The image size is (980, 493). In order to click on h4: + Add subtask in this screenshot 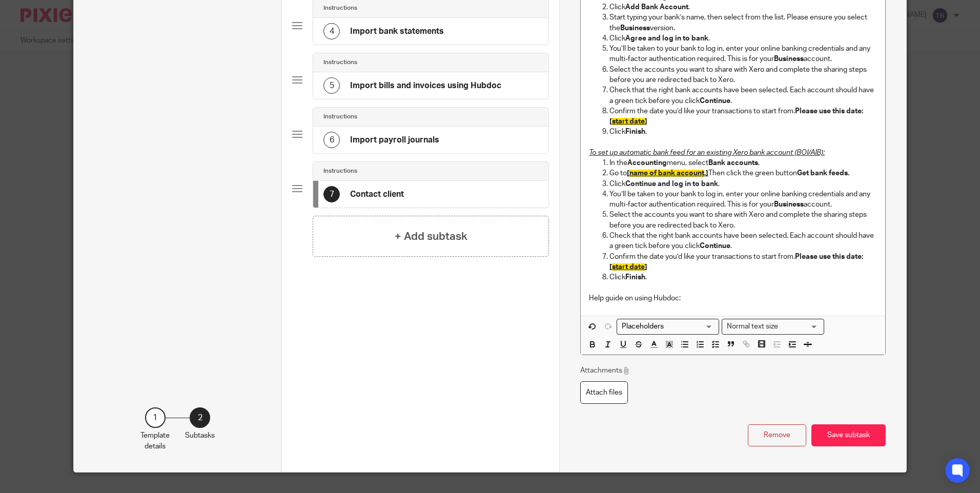, I will do `click(431, 236)`.